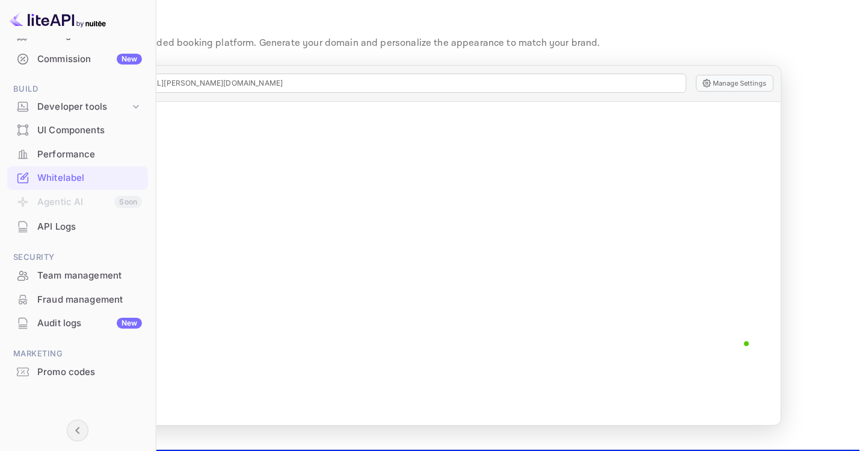 The width and height of the screenshot is (868, 451). Describe the element at coordinates (90, 227) in the screenshot. I see `div: API Logs` at that location.